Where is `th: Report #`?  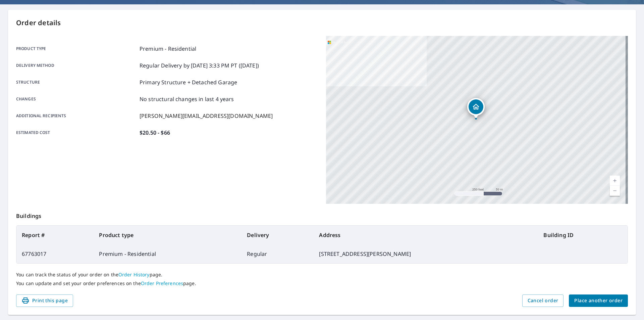
th: Report # is located at coordinates (55, 235).